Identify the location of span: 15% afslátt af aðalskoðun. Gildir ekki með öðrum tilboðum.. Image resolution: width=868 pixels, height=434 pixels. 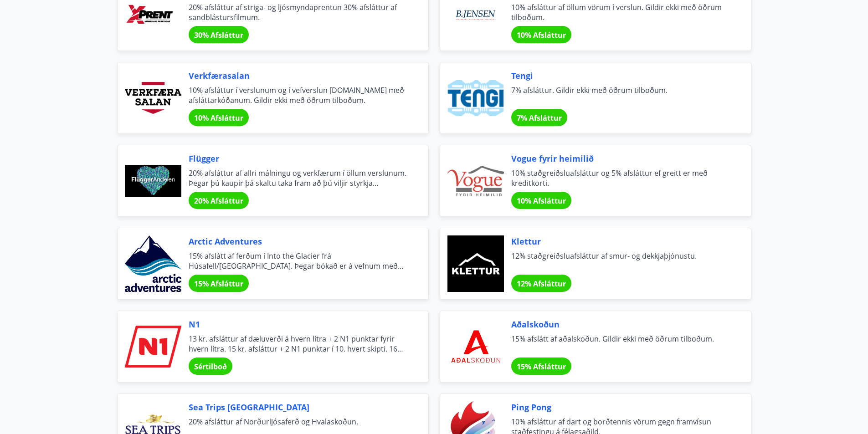
(620, 344).